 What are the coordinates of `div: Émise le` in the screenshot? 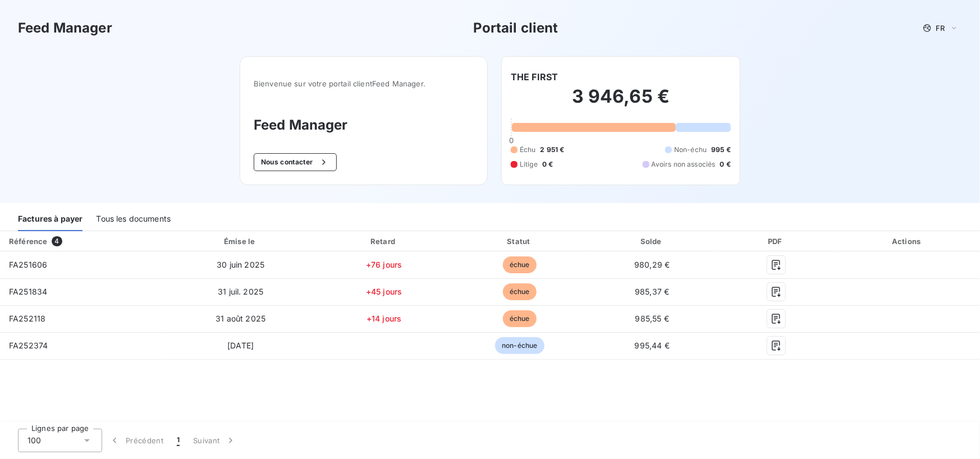 It's located at (241, 242).